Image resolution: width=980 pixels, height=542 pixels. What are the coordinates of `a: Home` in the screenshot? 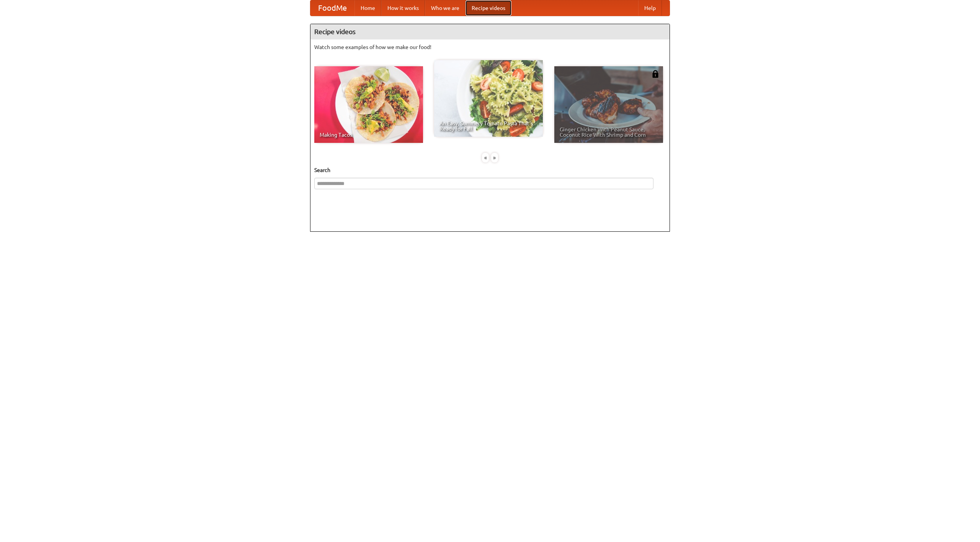 It's located at (368, 8).